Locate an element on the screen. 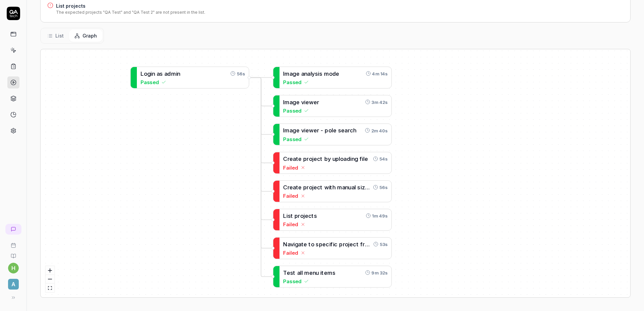  a: List projects is located at coordinates (130, 5).